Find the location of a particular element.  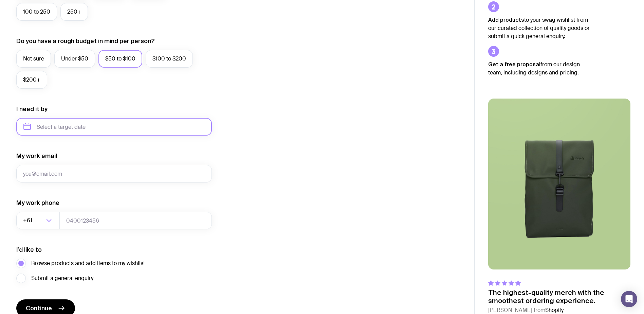

label: $100 to $200 is located at coordinates (169, 59).